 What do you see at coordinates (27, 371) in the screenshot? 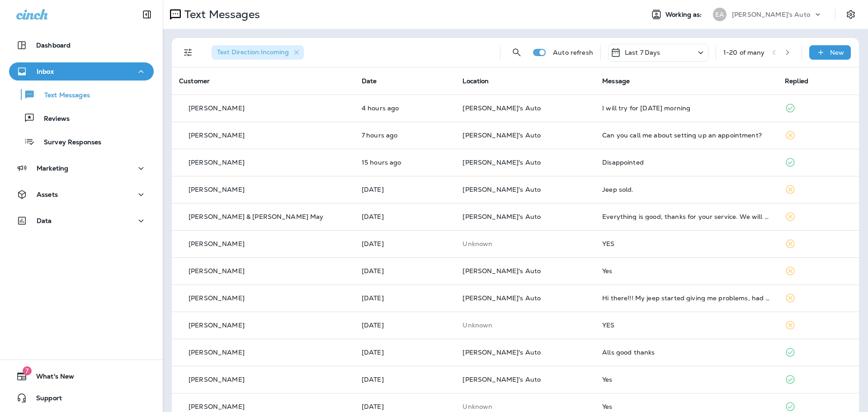
I see `span: 7` at bounding box center [27, 371].